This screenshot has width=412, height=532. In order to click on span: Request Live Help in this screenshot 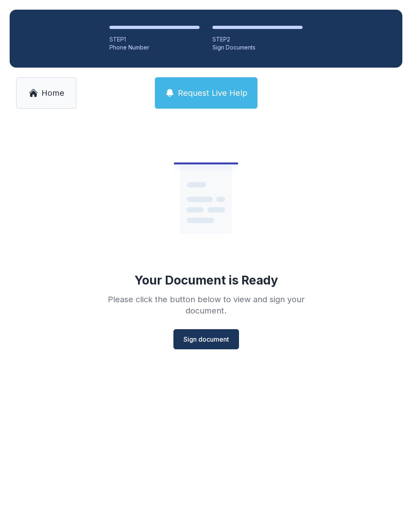, I will do `click(212, 93)`.